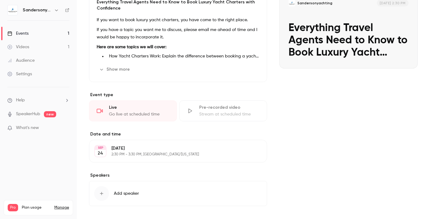 The image size is (430, 219). What do you see at coordinates (111, 15) in the screenshot?
I see `div: Close` at bounding box center [111, 15].